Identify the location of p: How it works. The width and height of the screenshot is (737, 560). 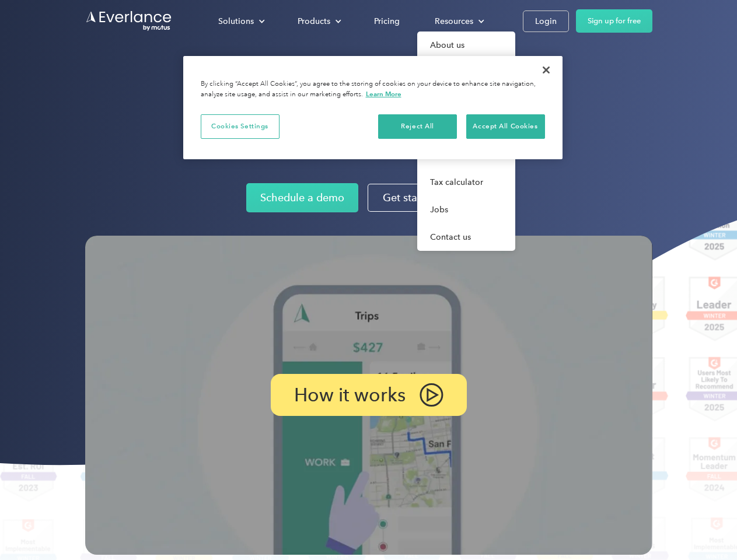
(349, 395).